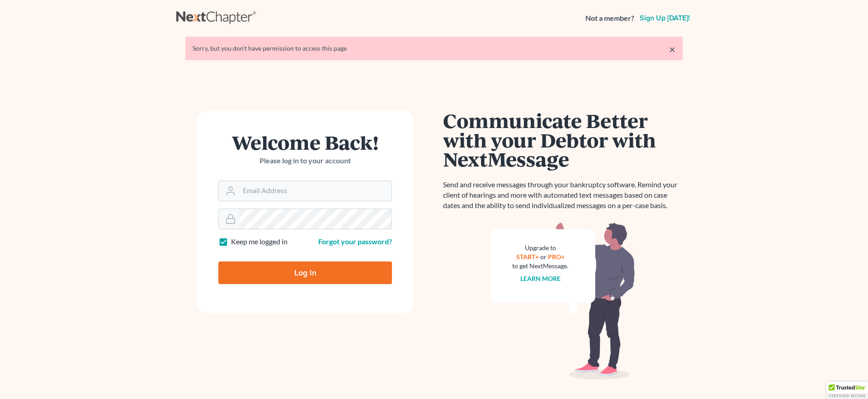  I want to click on a: Forgot your password?, so click(355, 241).